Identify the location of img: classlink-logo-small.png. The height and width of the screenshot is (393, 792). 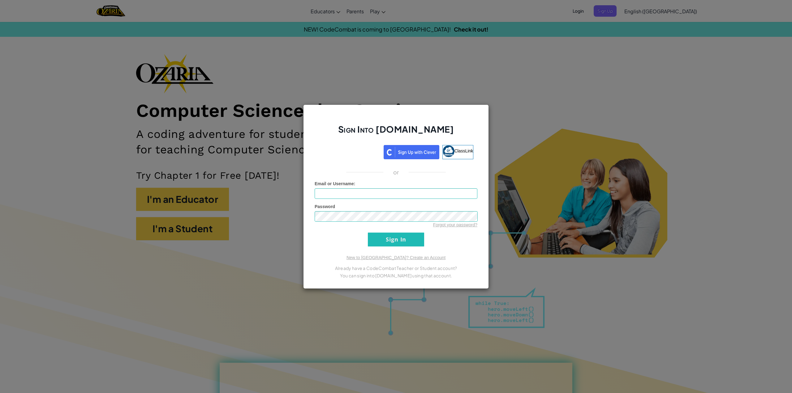
(449, 151).